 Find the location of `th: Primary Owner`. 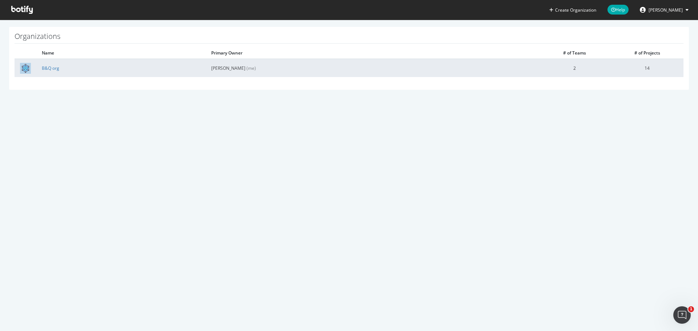

th: Primary Owner is located at coordinates (372, 53).